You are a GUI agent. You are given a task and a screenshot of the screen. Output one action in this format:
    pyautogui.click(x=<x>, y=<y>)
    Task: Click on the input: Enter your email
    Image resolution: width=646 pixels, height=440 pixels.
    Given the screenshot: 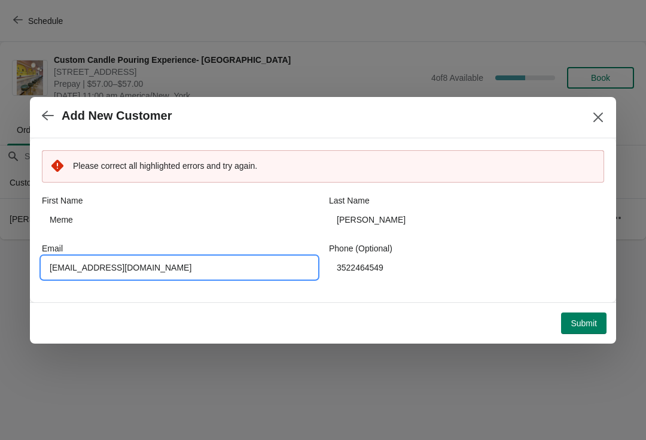 What is the action you would take?
    pyautogui.click(x=179, y=267)
    